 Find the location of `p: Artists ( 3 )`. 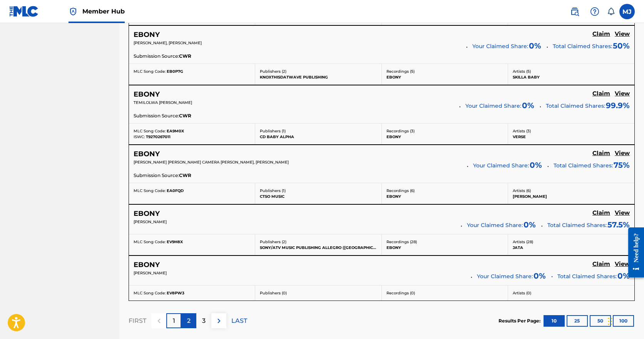

p: Artists ( 3 ) is located at coordinates (571, 131).